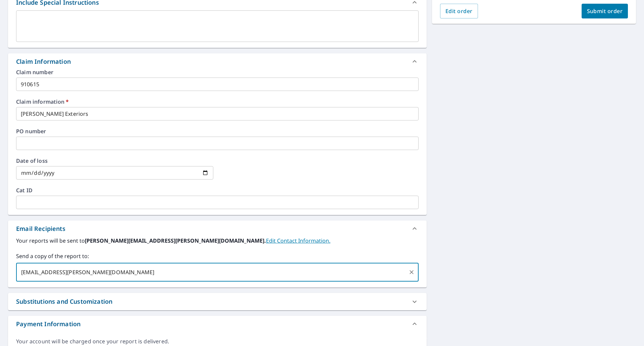 The width and height of the screenshot is (644, 346). What do you see at coordinates (218, 72) in the screenshot?
I see `label: Claim number` at bounding box center [218, 72].